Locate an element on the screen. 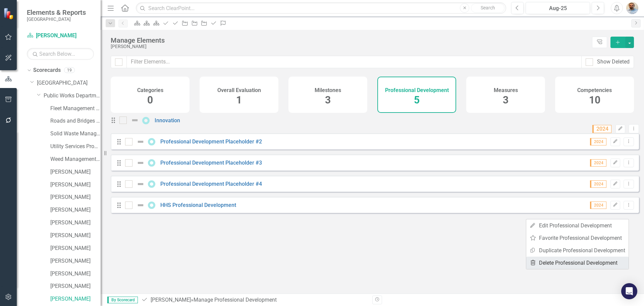  a: Scorecards is located at coordinates (47, 70).